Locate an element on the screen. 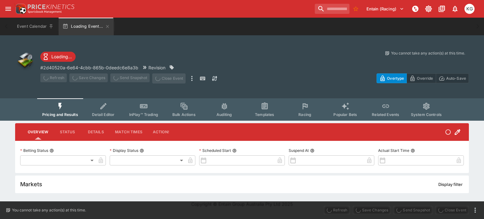 The width and height of the screenshot is (484, 219). div: Kevin Gutschlag is located at coordinates (470, 9).